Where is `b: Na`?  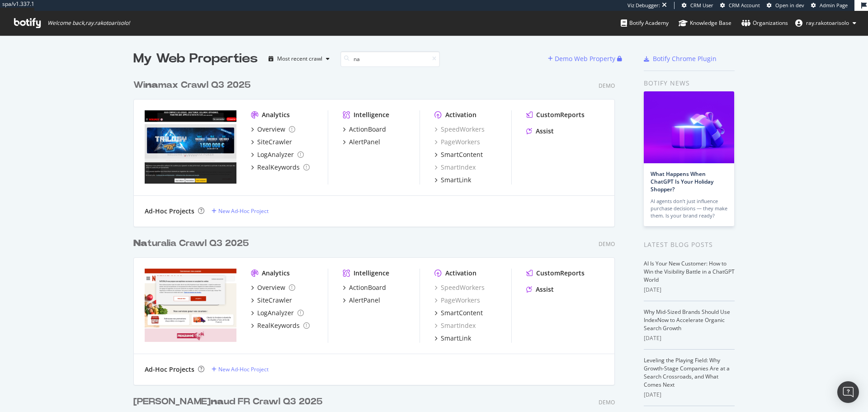
b: Na is located at coordinates (140, 243).